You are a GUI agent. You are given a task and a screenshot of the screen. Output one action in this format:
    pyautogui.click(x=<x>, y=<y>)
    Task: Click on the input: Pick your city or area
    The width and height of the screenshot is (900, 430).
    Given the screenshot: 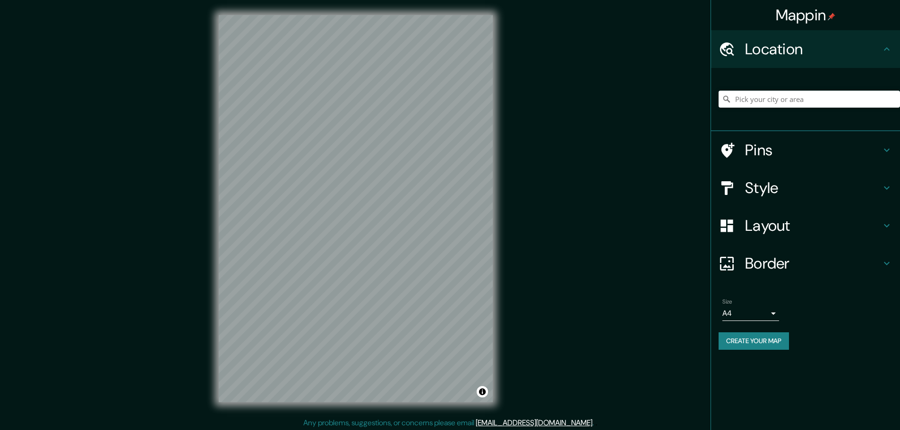 What is the action you would take?
    pyautogui.click(x=809, y=99)
    